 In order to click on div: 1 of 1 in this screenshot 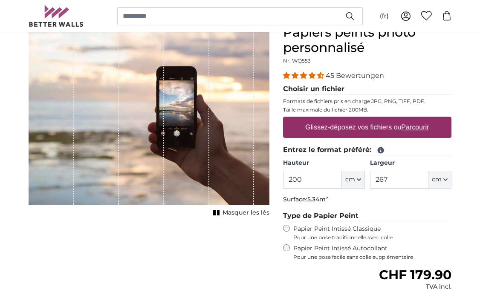, I will do `click(149, 122)`.